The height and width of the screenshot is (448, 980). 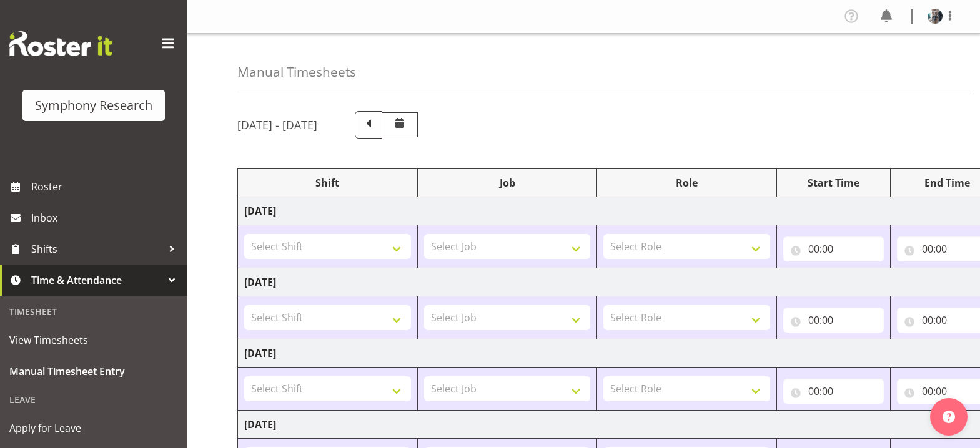 What do you see at coordinates (94, 371) in the screenshot?
I see `span: Manual Timesheet Entry` at bounding box center [94, 371].